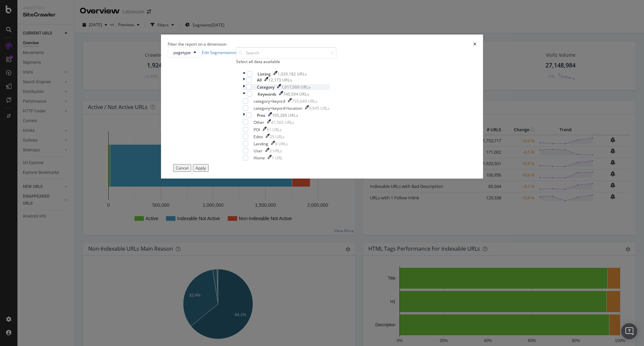 Image resolution: width=644 pixels, height=346 pixels. Describe the element at coordinates (276, 150) in the screenshot. I see `div: 3 URLs` at that location.